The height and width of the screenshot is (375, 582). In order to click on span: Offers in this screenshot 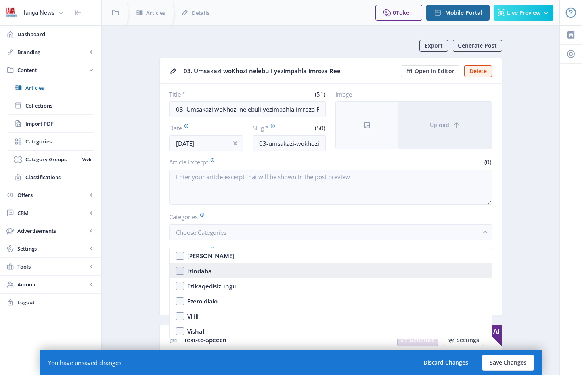, I will do `click(52, 195)`.